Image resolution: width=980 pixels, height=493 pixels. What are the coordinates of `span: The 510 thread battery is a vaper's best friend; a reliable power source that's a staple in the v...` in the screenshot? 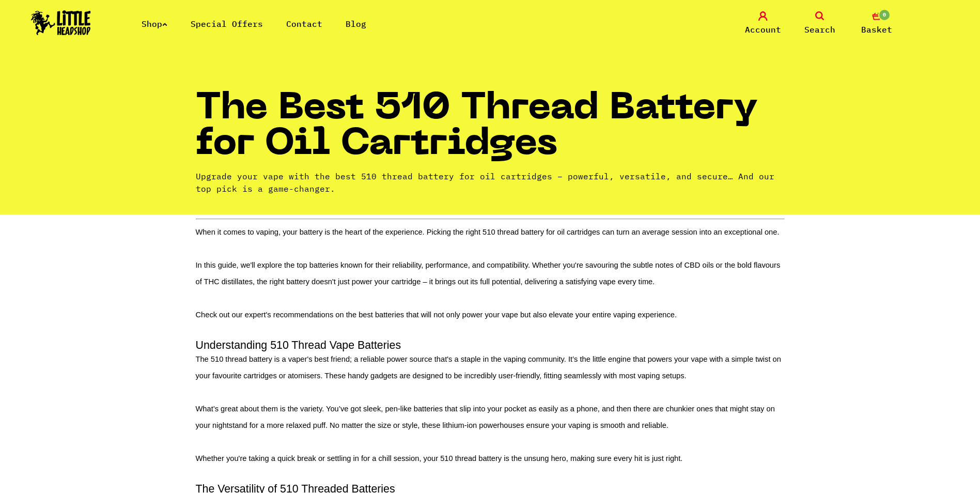 It's located at (488, 367).